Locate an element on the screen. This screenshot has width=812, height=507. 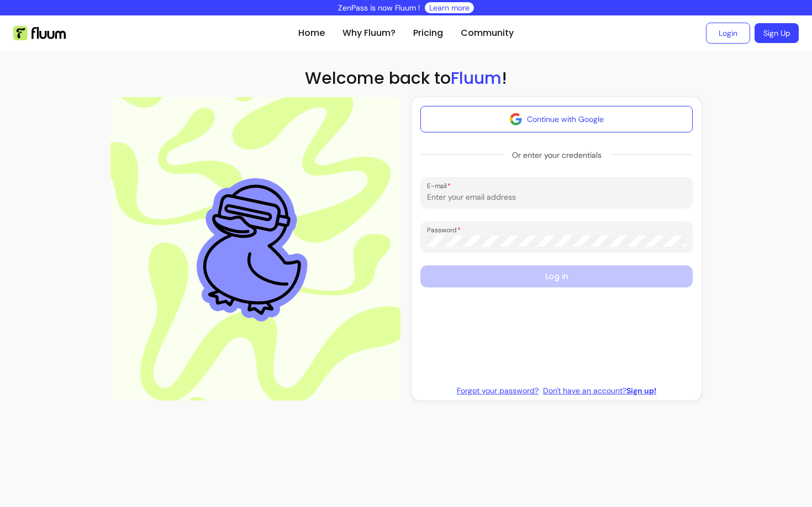
a: Don't have an account?Sign up! is located at coordinates (600, 391).